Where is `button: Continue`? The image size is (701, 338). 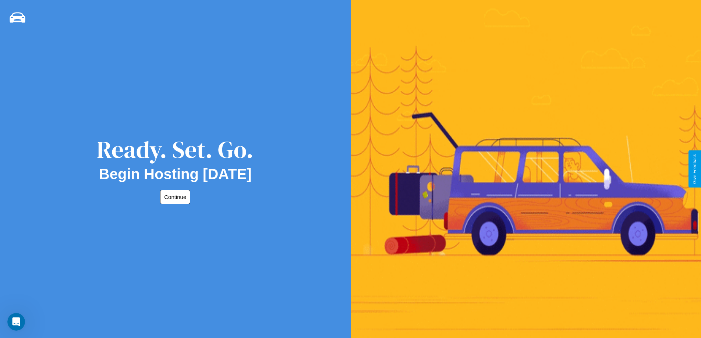
button: Continue is located at coordinates (175, 197).